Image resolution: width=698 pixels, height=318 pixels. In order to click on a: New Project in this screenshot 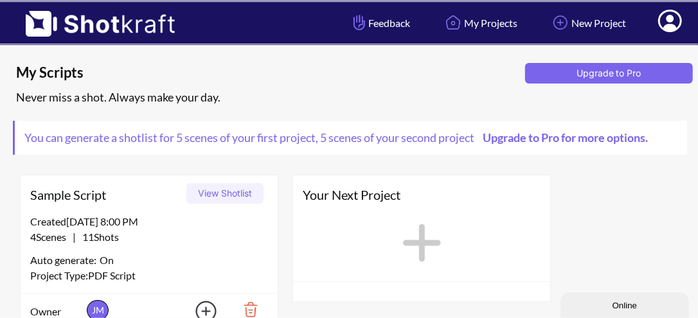, I will do `click(587, 22)`.